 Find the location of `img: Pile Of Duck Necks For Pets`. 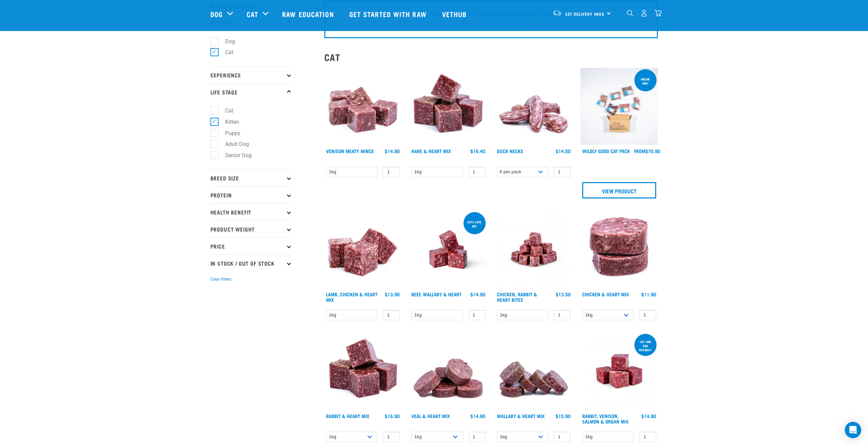

img: Pile Of Duck Necks For Pets is located at coordinates (534, 106).